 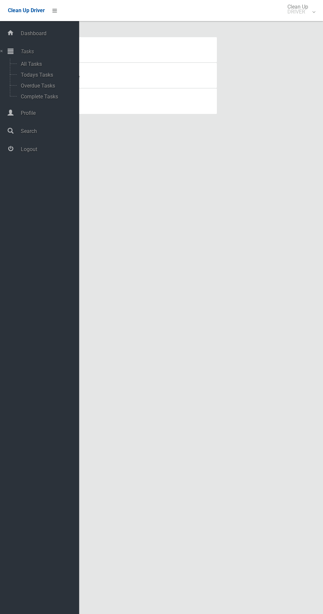 What do you see at coordinates (299, 9) in the screenshot?
I see `span: Clean Up` at bounding box center [299, 9].